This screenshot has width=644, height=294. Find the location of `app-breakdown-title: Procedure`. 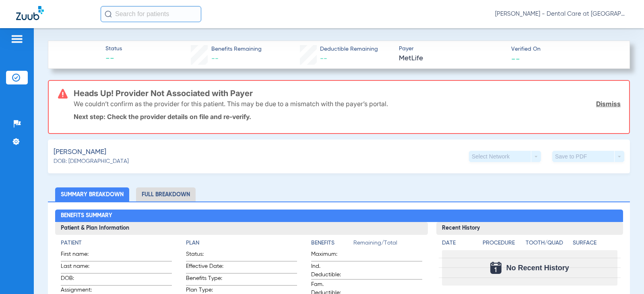

app-breakdown-title: Procedure is located at coordinates (502, 245).